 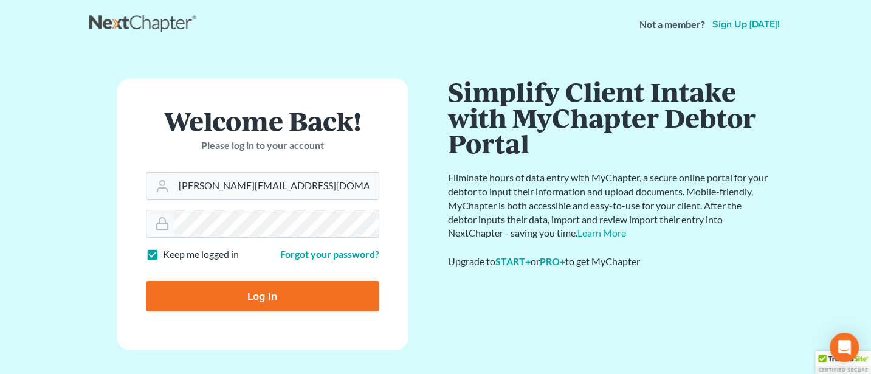 I want to click on a: PRO+, so click(x=552, y=261).